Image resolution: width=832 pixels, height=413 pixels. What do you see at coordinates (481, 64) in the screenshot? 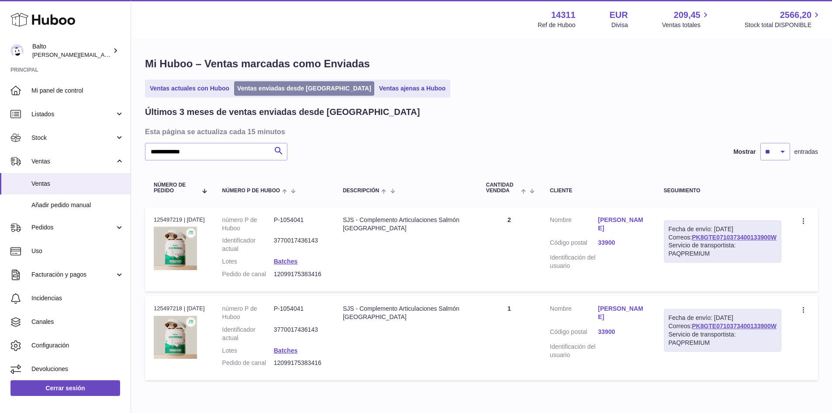
I see `h1: Mi Huboo – Ventas marcadas como Enviadas` at bounding box center [481, 64].